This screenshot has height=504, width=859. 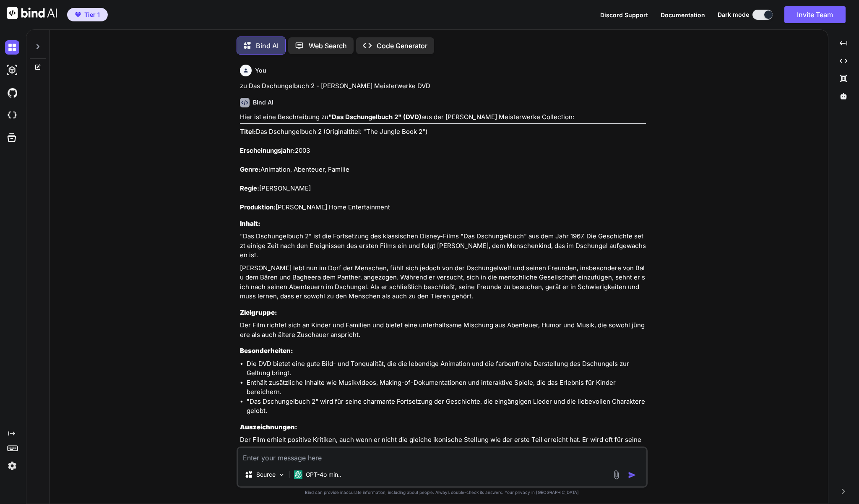 What do you see at coordinates (402, 46) in the screenshot?
I see `p: Code Generator` at bounding box center [402, 46].